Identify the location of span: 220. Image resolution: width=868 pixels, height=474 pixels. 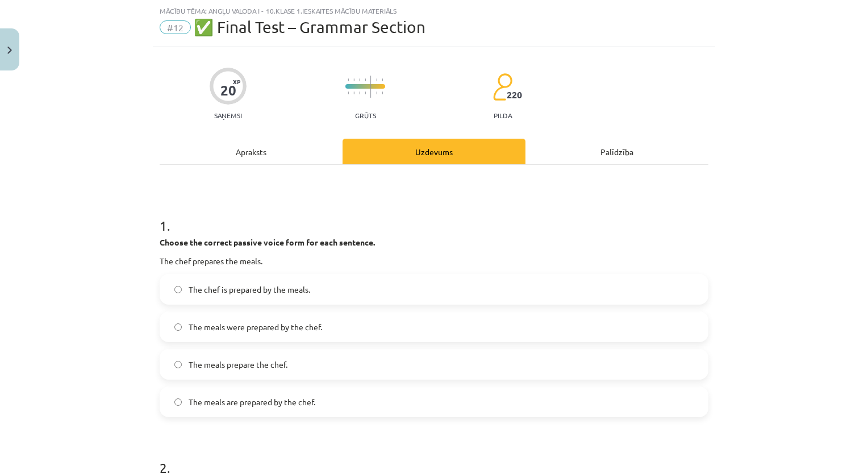
(514, 95).